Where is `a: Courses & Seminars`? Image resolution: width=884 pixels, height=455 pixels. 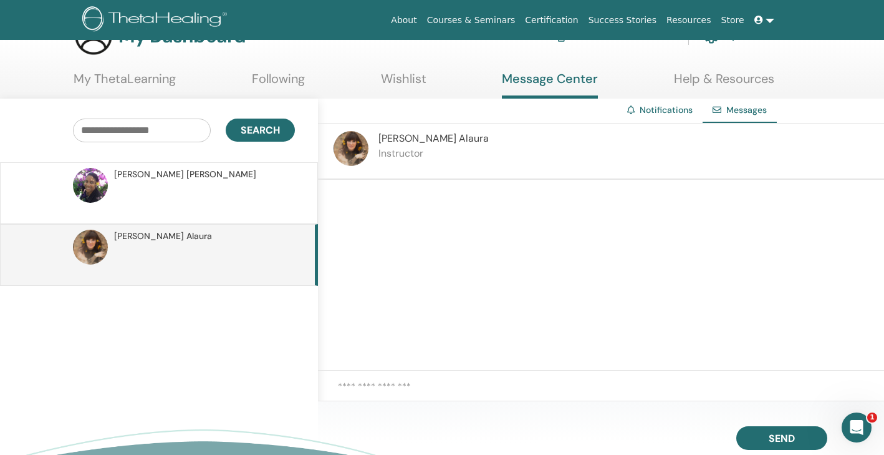
a: Courses & Seminars is located at coordinates (471, 20).